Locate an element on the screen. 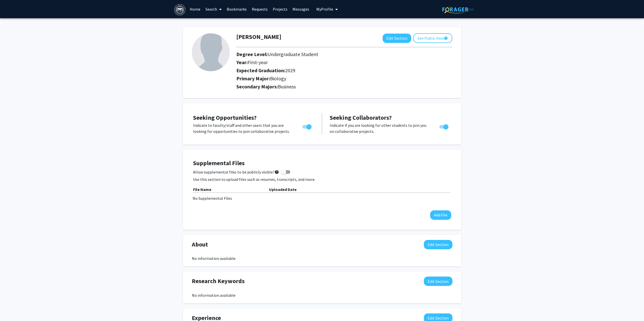 The image size is (644, 321). a: Projects is located at coordinates (280, 9).